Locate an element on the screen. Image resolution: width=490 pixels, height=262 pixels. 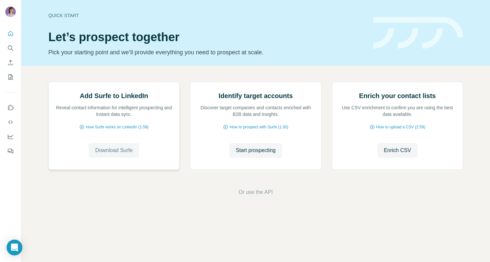
p: Discover target companies and contacts enriched with B2B data and insights. is located at coordinates (256, 111).